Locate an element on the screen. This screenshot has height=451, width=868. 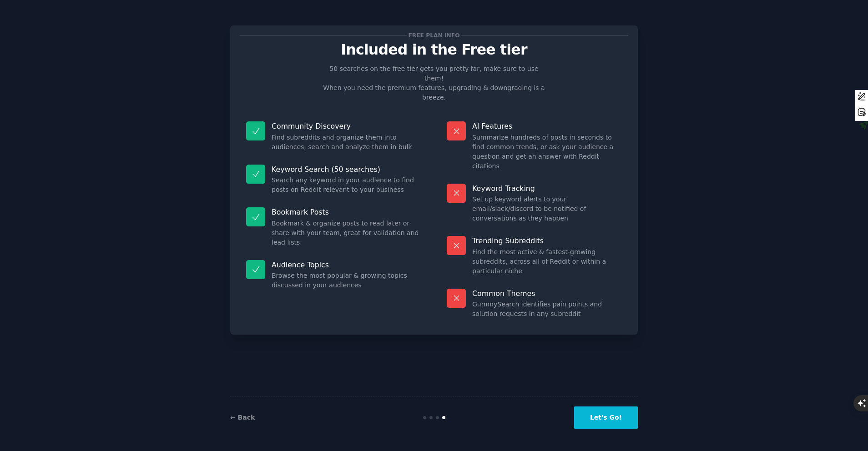
p: 50 searches on the free tier gets you pretty far, make sure to use them! When you need the premiu... is located at coordinates (434, 83).